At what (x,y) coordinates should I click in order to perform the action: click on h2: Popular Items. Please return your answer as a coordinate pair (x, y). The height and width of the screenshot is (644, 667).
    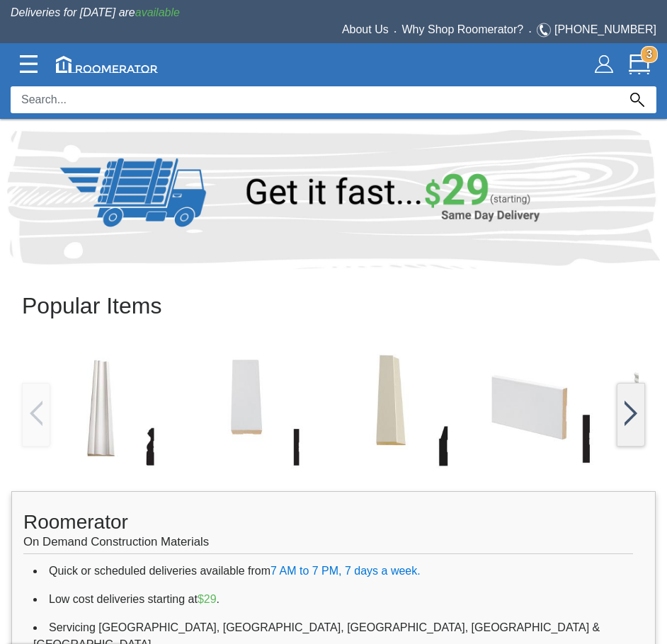
    Looking at the image, I should click on (334, 306).